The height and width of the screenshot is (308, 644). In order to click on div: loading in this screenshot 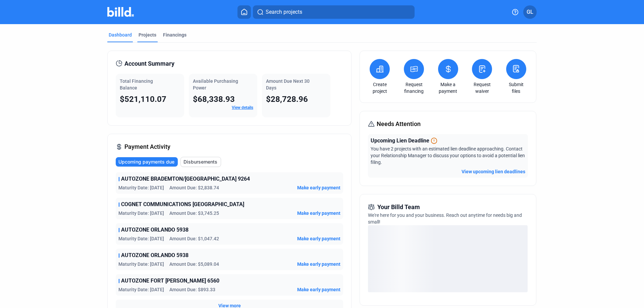, I will do `click(447, 259)`.